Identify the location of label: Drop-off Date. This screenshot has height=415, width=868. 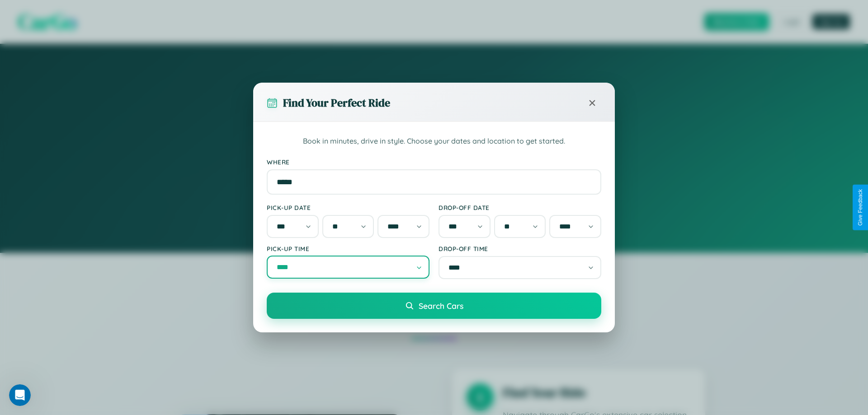
(520, 208).